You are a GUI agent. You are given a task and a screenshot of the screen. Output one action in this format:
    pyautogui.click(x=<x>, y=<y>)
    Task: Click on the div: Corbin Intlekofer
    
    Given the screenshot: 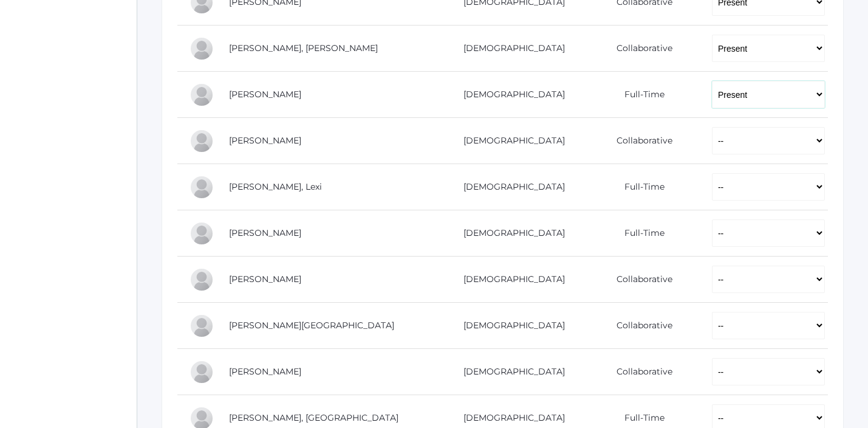 What is the action you would take?
    pyautogui.click(x=201, y=141)
    